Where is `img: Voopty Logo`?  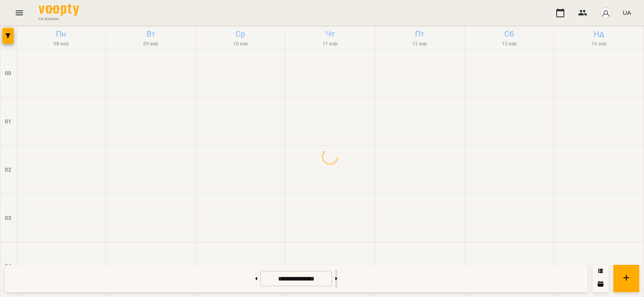
img: Voopty Logo is located at coordinates (59, 10).